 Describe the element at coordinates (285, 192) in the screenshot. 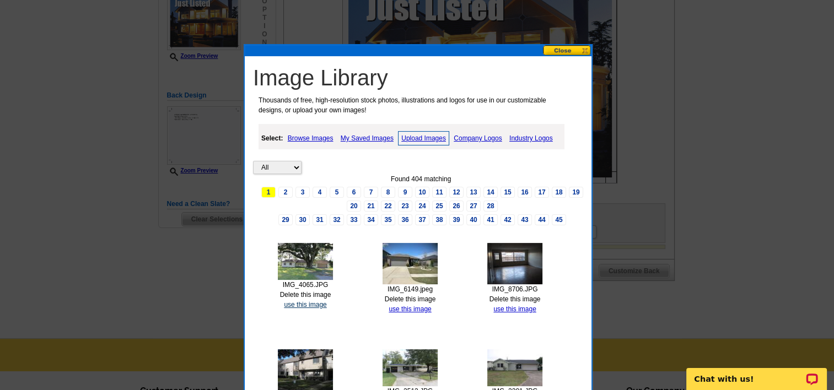

I see `a: 2` at that location.